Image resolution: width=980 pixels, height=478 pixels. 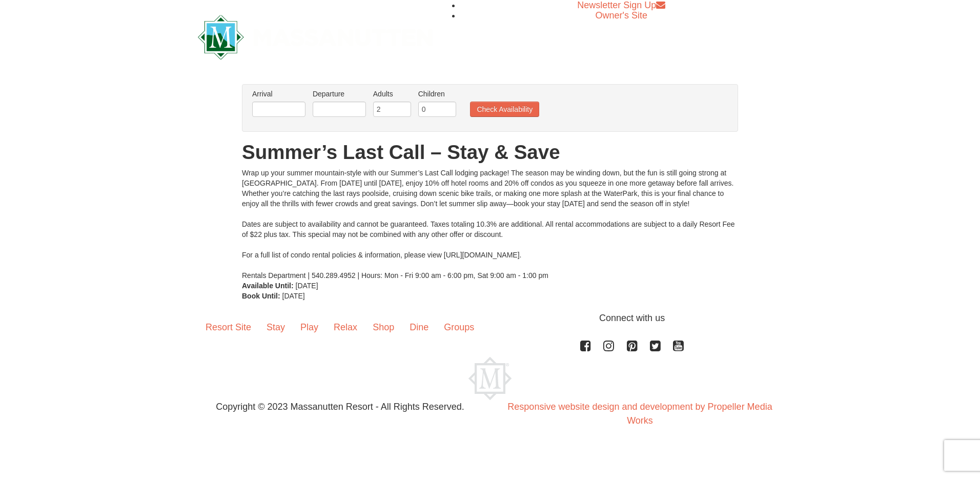 I want to click on a: Dine, so click(x=419, y=327).